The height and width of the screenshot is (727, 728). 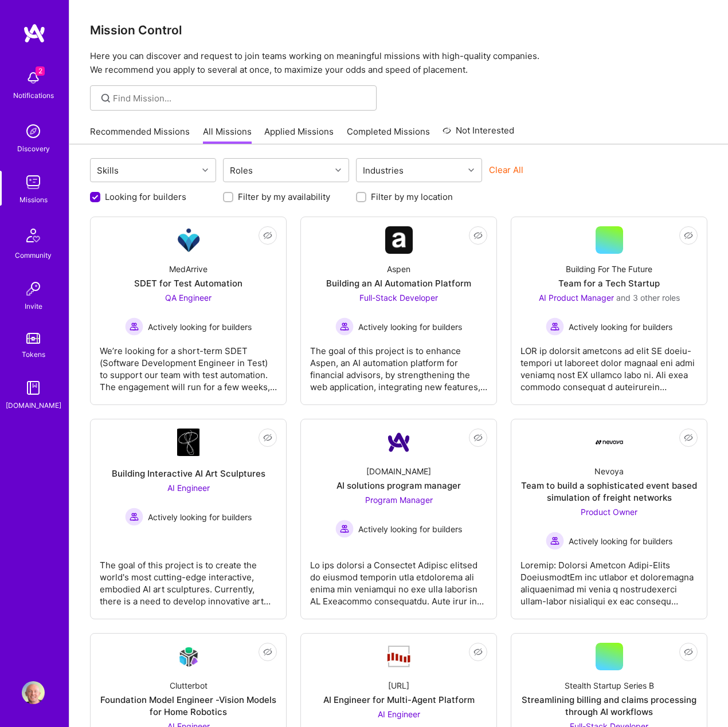 What do you see at coordinates (188, 311) in the screenshot?
I see `a: Company LogoMedArriveSDET for Test AutomationQA Engineer Actively looking for buildersActively lo...` at bounding box center [188, 311].